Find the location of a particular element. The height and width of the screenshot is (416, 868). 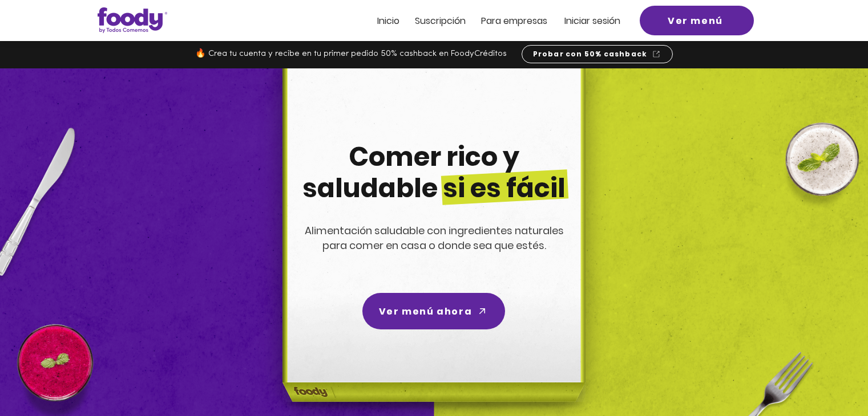

span: Alimentación saludable con ingredientes naturales para comer en casa o donde sea que estés. is located at coordinates (434, 238).